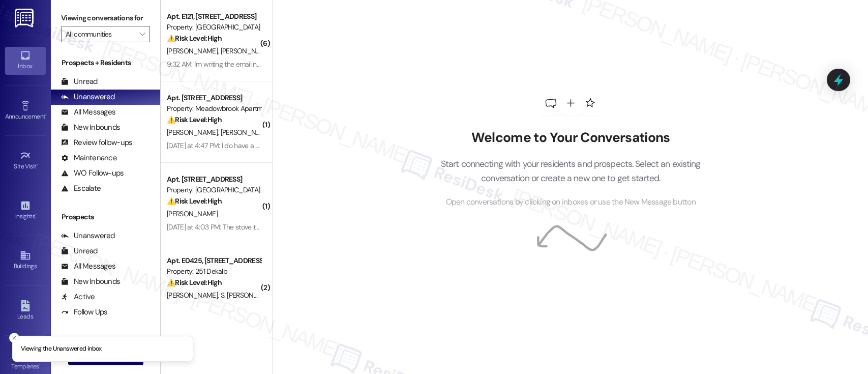 The height and width of the screenshot is (374, 868). I want to click on input: All communities, so click(100, 34).